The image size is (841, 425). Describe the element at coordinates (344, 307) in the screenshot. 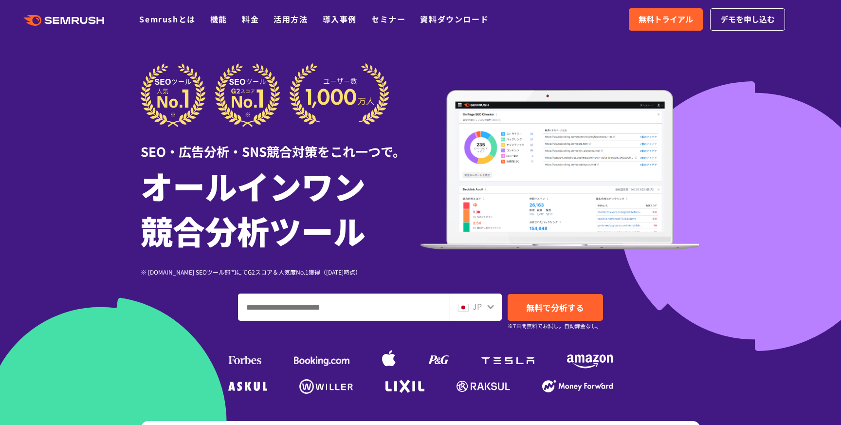

I see `input: ドメイン、キーワードまたはURLを入力してください` at that location.